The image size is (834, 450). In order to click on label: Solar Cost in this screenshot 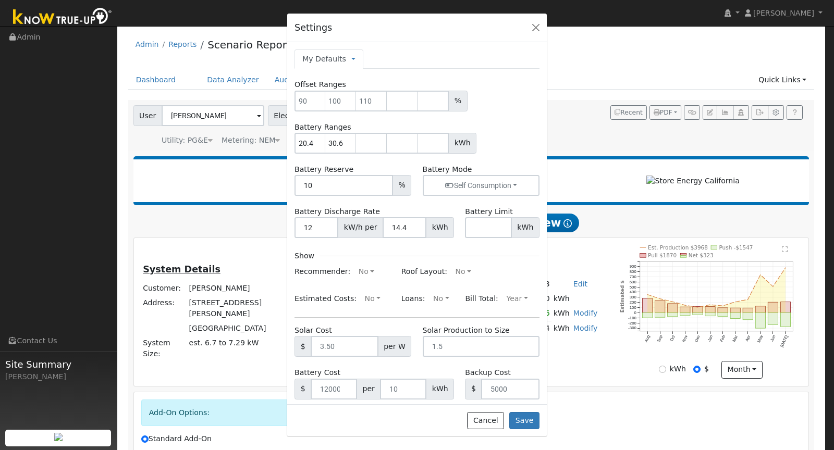, I will do `click(313, 330)`.